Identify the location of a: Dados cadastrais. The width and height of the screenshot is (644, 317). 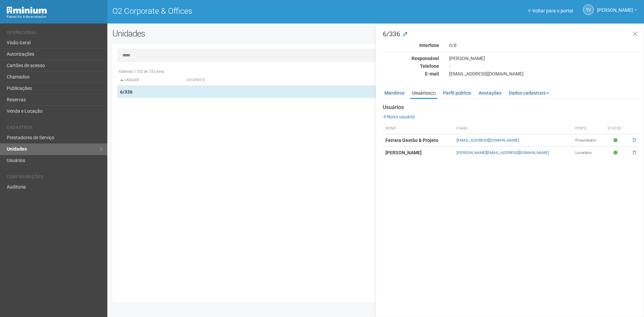
(529, 93).